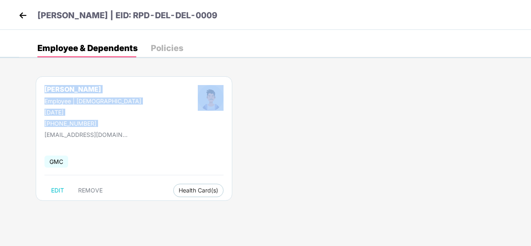  Describe the element at coordinates (87, 48) in the screenshot. I see `div: Employee & Dependents` at that location.